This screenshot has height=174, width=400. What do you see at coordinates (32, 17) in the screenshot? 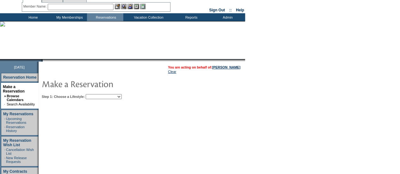
I see `td: Home` at bounding box center [32, 17].